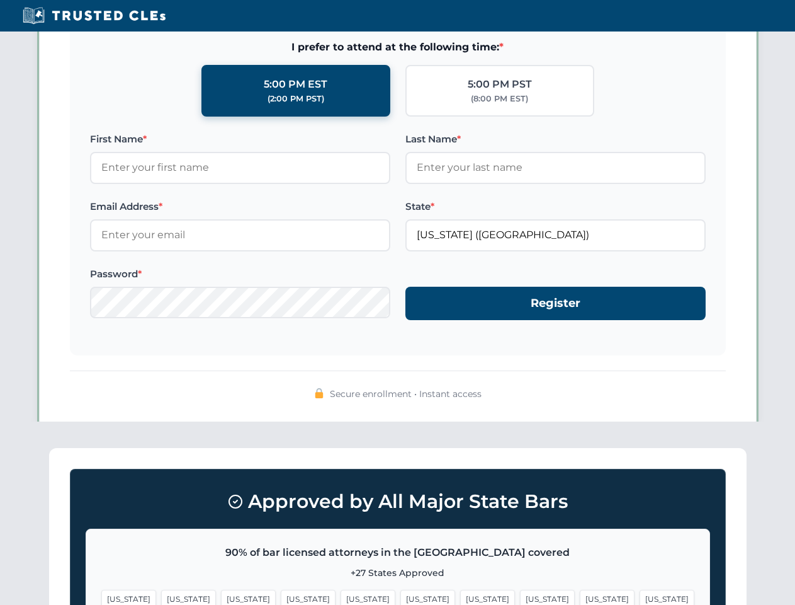 The height and width of the screenshot is (605, 795). Describe the element at coordinates (398, 501) in the screenshot. I see `h3: Approved by All Major State Bars` at that location.